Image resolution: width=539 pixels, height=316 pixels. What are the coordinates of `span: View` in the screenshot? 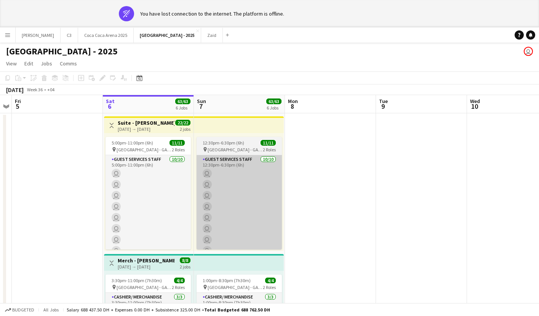 It's located at (11, 64).